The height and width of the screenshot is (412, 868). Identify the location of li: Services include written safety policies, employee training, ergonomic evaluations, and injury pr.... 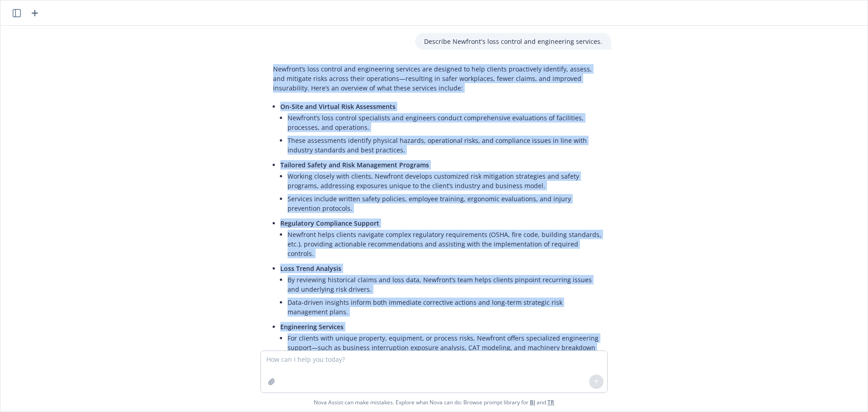
(445, 204).